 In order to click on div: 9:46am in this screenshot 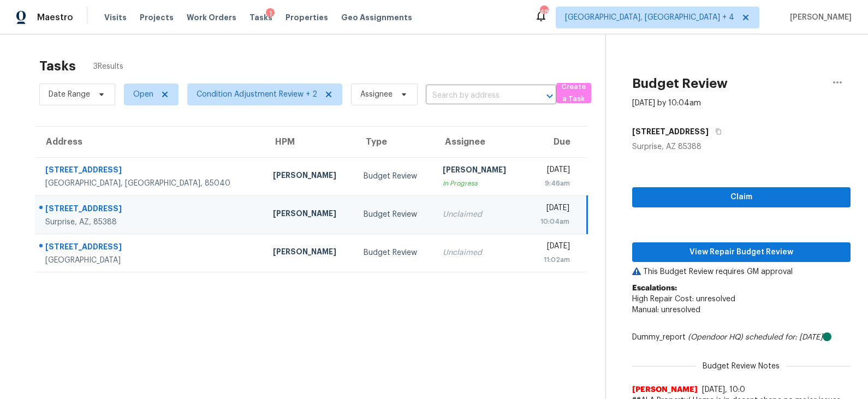, I will do `click(551, 184)`.